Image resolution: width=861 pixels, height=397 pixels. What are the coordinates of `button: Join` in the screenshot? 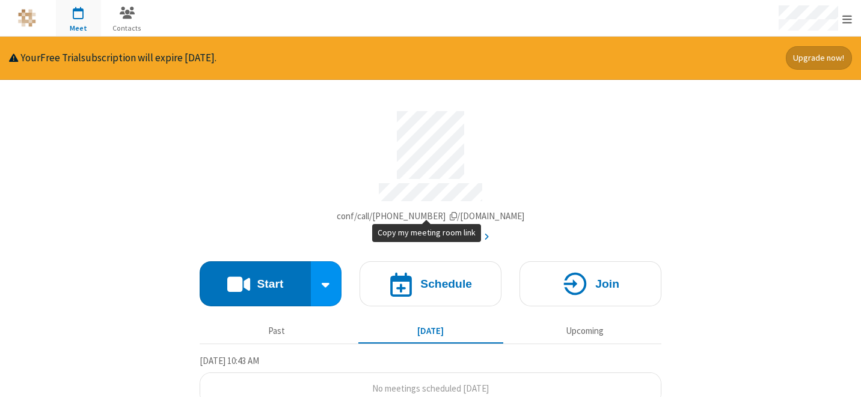 It's located at (590, 284).